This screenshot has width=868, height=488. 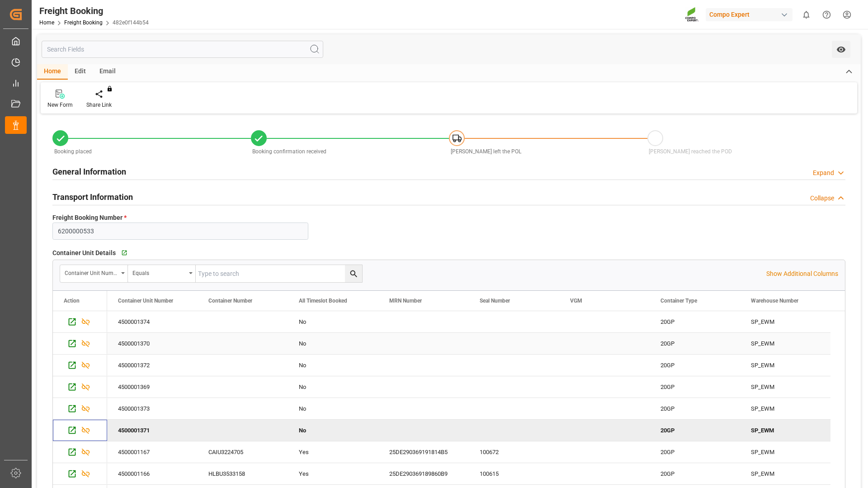 What do you see at coordinates (514, 452) in the screenshot?
I see `div: 100672` at bounding box center [514, 452].